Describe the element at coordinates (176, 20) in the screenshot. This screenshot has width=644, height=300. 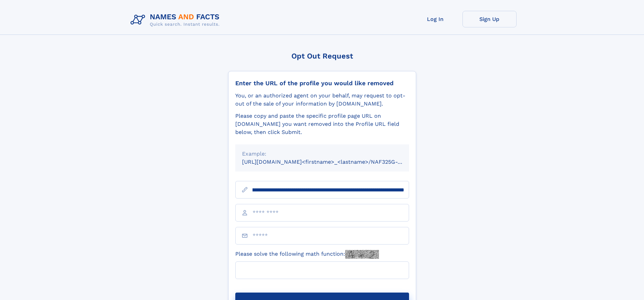
I see `img: Logo Names and Facts` at that location.